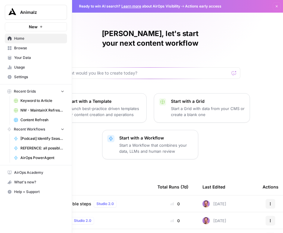 Image resolution: width=283 pixels, height=233 pixels. What do you see at coordinates (39, 173) in the screenshot?
I see `span: AirOps Academy` at bounding box center [39, 173].